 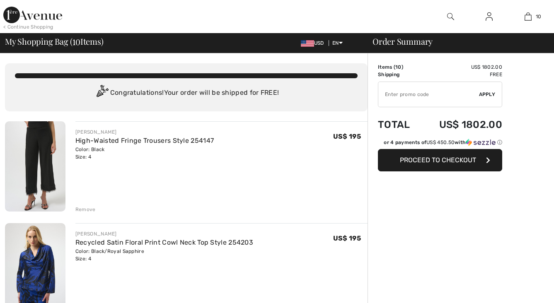 What do you see at coordinates (487, 94) in the screenshot?
I see `span: Apply` at bounding box center [487, 94].